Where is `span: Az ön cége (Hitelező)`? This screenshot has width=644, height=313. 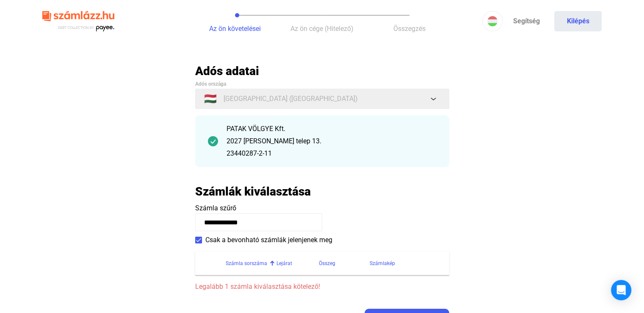
span: Az ön cége (Hitelező) is located at coordinates (322, 28).